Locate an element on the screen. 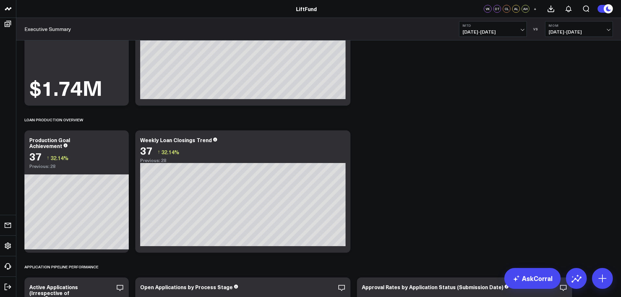 Image resolution: width=621 pixels, height=297 pixels. div: DT is located at coordinates (497, 9).